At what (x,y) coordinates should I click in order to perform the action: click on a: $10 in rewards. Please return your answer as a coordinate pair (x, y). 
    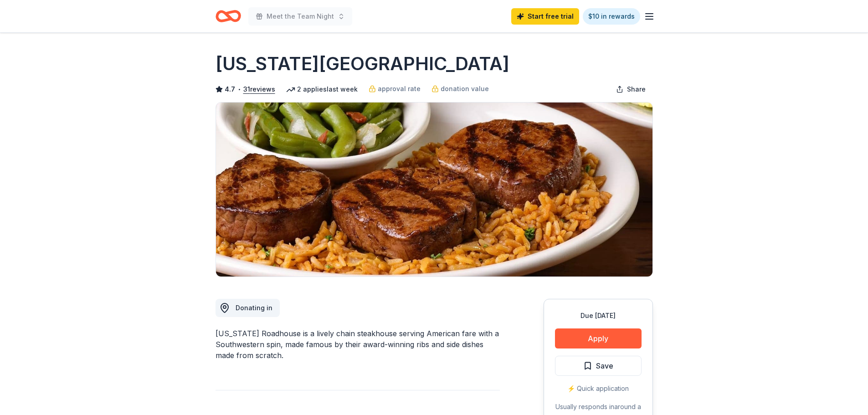
    Looking at the image, I should click on (611, 16).